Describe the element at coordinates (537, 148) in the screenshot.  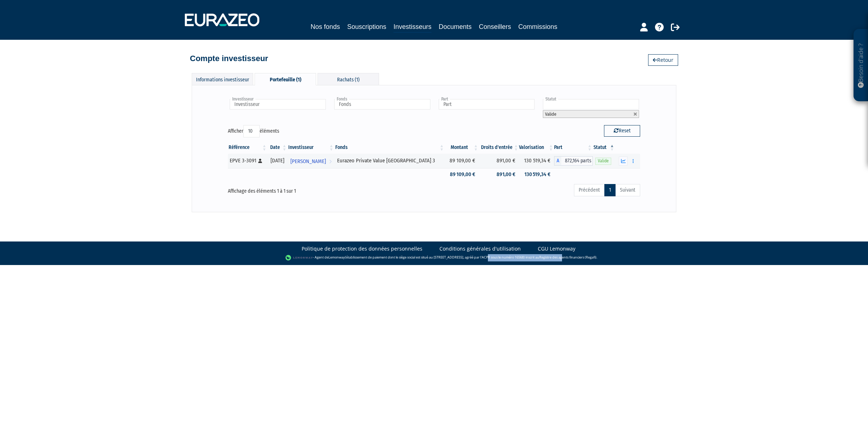
I see `th: Valorisation: activer pour trier la colonne par ordre croissant` at that location.